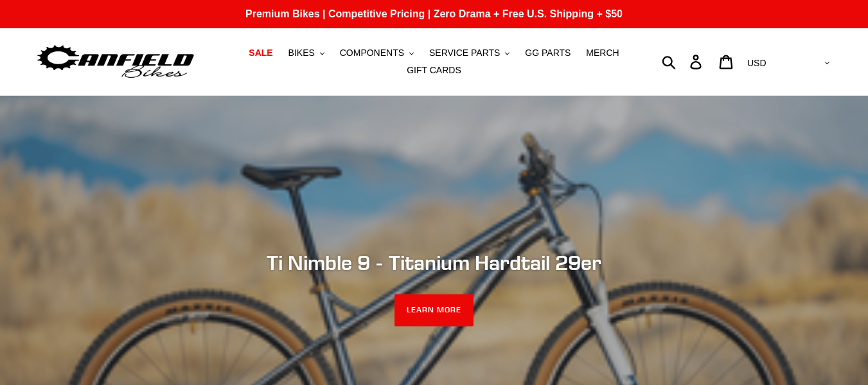 The image size is (868, 385). What do you see at coordinates (434, 70) in the screenshot?
I see `a: GIFT CARDS` at bounding box center [434, 70].